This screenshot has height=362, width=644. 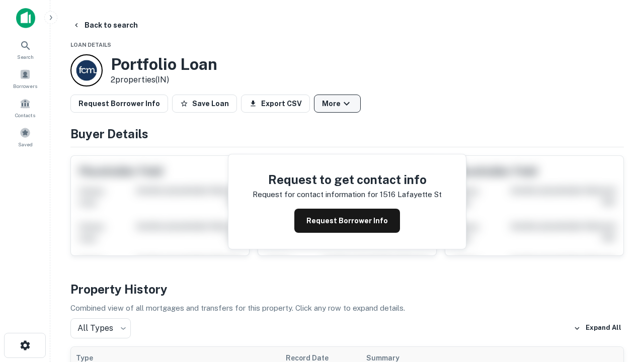 What do you see at coordinates (25, 49) in the screenshot?
I see `div: Search` at bounding box center [25, 49].